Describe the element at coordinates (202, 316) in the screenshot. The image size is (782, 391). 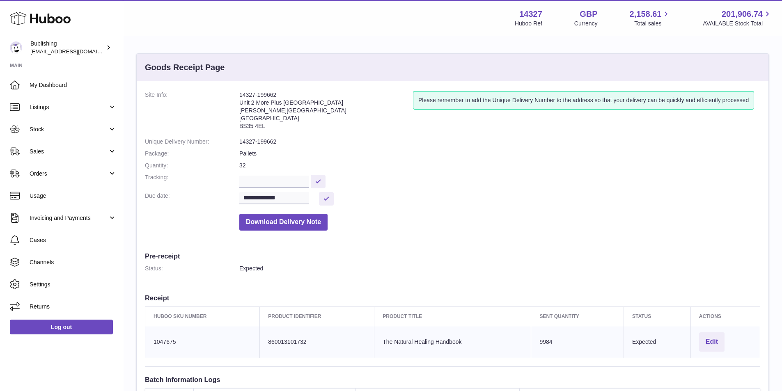
I see `th: Huboo SKU Number` at that location.